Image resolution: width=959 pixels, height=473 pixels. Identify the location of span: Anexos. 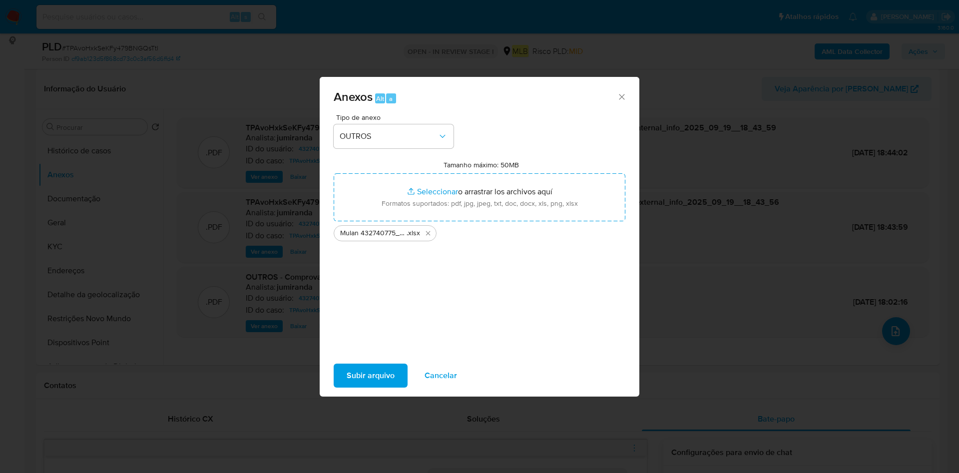
(353, 96).